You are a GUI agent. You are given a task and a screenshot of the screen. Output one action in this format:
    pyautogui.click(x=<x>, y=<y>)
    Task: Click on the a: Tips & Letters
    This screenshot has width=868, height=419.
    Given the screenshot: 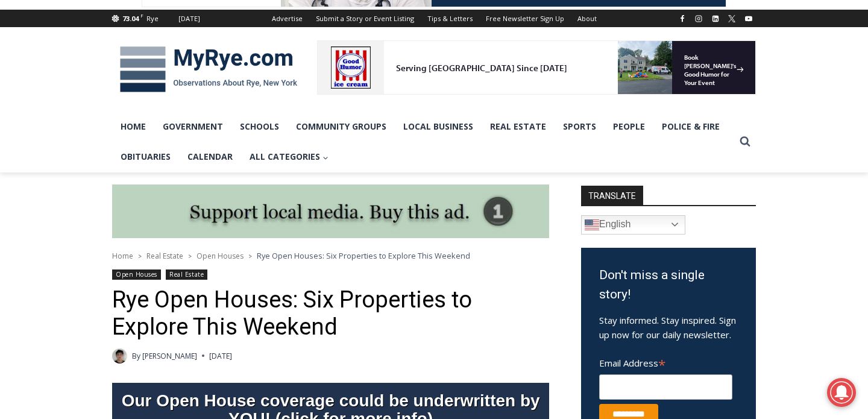 What is the action you would take?
    pyautogui.click(x=450, y=18)
    